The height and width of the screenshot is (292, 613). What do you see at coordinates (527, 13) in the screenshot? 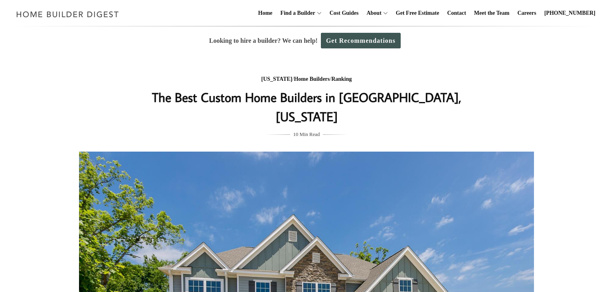
I see `a: Careers` at bounding box center [527, 13].